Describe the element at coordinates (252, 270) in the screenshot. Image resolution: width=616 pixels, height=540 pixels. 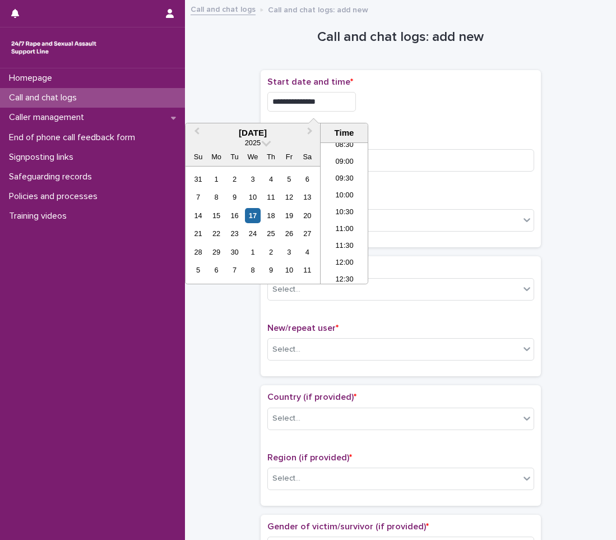
I see `div: Choose Wednesday, October 8th, 2025` at that location.